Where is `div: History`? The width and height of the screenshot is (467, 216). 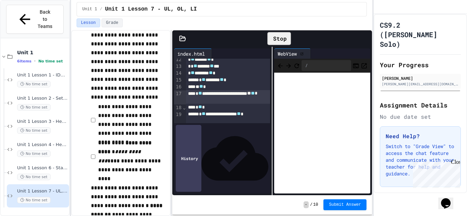 div: History is located at coordinates (188, 158).